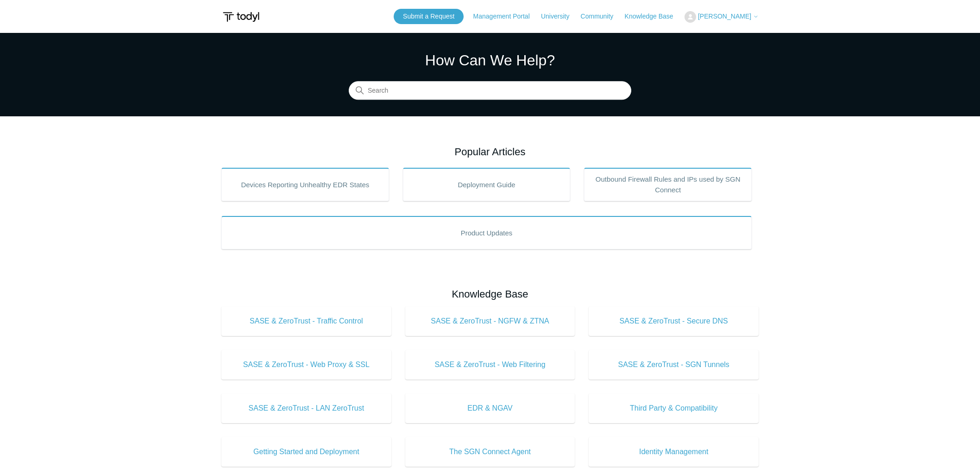 The height and width of the screenshot is (469, 980). I want to click on a: Knowledge Base, so click(653, 16).